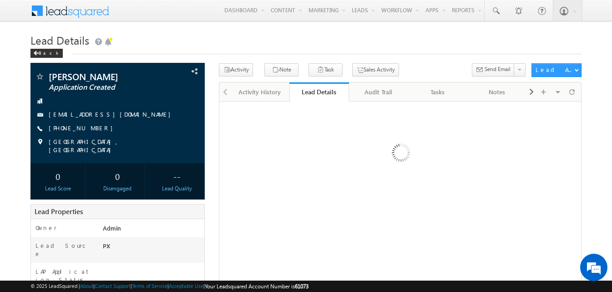 The image size is (612, 292). I want to click on div: Lead Actions, so click(555, 70).